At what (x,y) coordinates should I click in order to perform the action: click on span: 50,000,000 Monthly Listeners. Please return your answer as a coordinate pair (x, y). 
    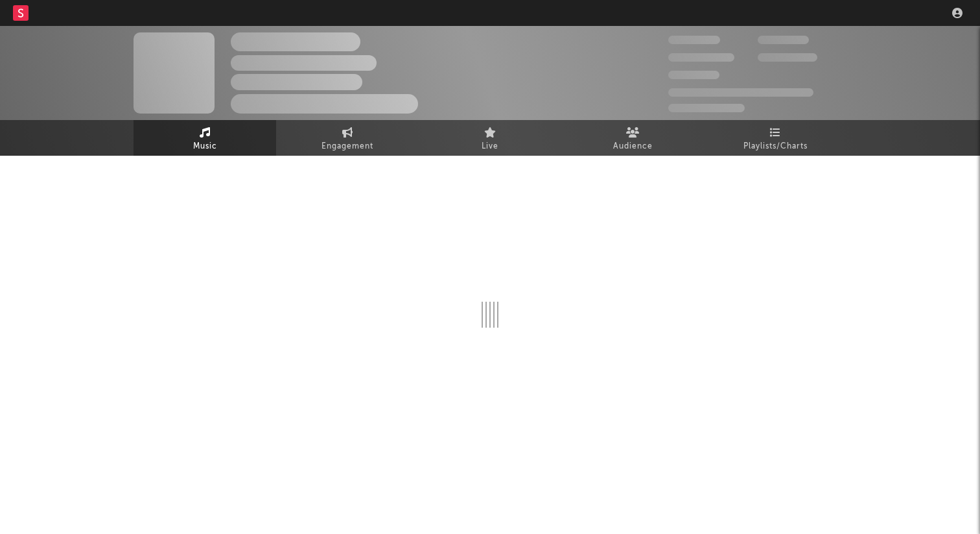
    Looking at the image, I should click on (741, 92).